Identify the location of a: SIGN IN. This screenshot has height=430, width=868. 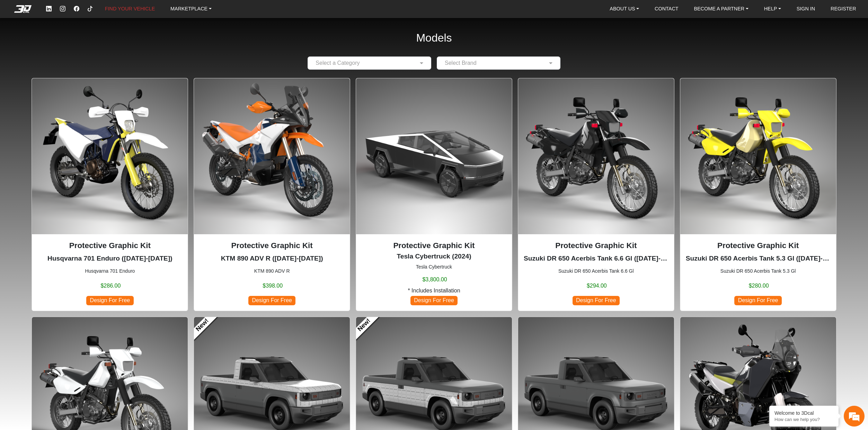
(806, 9).